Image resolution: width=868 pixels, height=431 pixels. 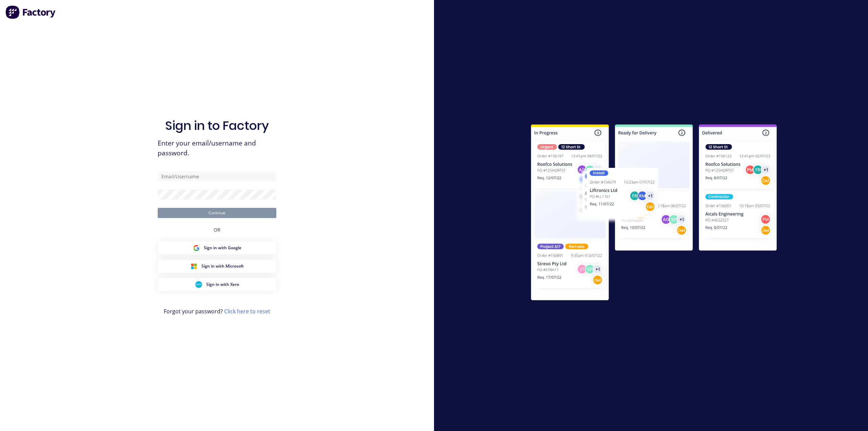 I want to click on img: Google Sign in, so click(x=196, y=248).